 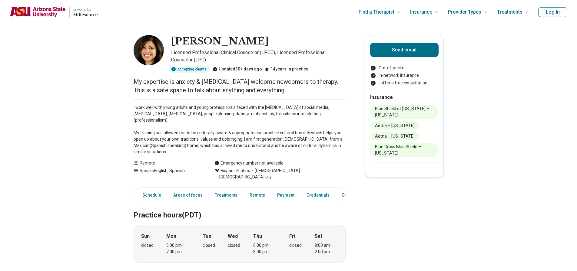 I want to click on div: 6:00 pm – 8:00 pm, so click(x=265, y=249).